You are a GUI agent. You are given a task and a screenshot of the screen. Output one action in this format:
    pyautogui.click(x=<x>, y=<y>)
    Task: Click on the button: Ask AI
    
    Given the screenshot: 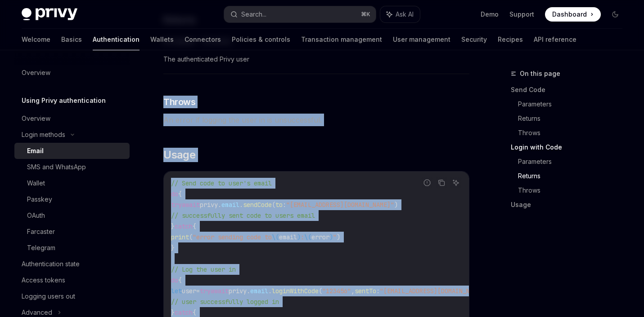 What is the action you would take?
    pyautogui.click(x=455, y=183)
    